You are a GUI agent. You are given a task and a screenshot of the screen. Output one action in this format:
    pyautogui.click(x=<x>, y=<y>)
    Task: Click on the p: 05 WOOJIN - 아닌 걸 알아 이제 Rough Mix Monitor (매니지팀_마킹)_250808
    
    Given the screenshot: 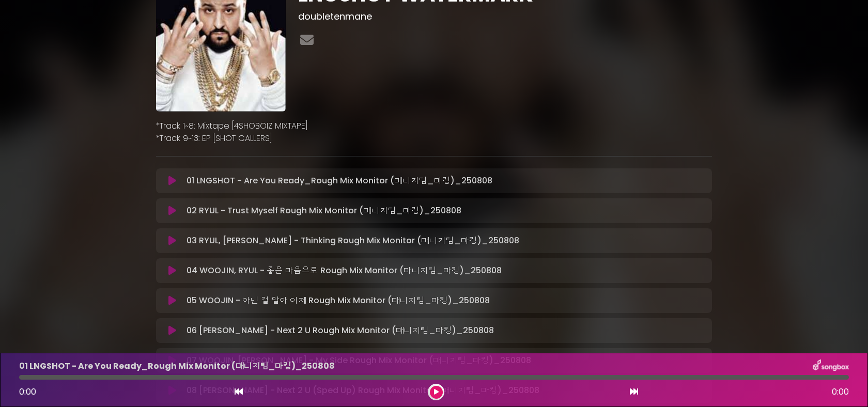 What is the action you would take?
    pyautogui.click(x=338, y=300)
    